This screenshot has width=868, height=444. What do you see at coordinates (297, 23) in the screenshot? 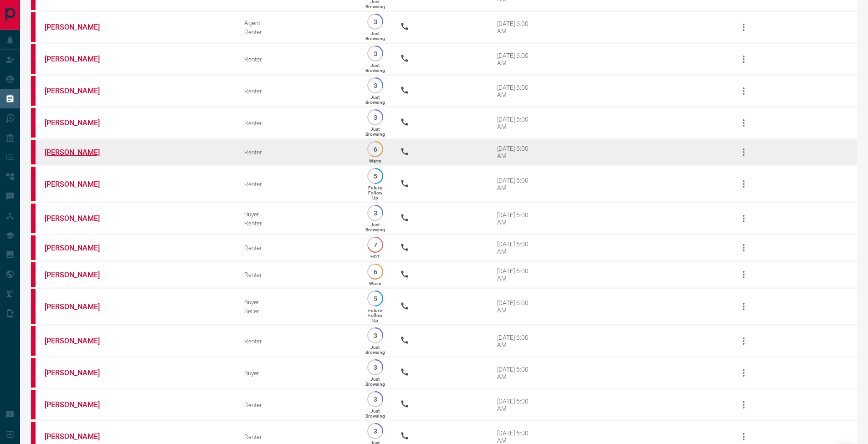
I see `div: Agent` at bounding box center [297, 23].